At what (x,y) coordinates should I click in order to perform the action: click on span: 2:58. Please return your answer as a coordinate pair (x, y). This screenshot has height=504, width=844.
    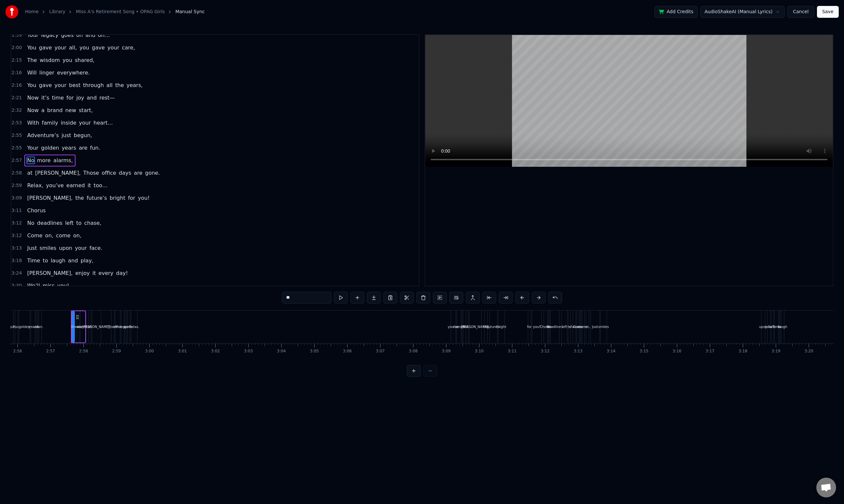
    Looking at the image, I should click on (17, 173).